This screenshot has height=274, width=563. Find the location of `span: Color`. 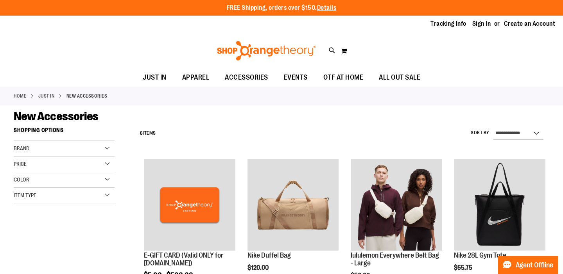

span: Color is located at coordinates (21, 180).